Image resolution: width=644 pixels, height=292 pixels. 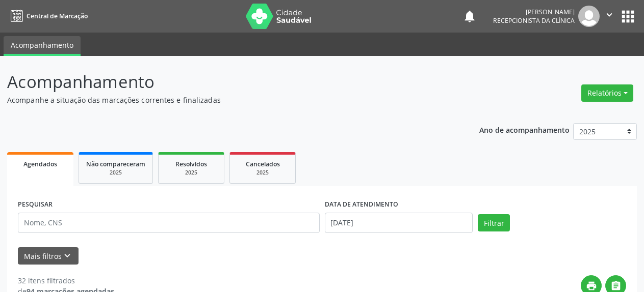 I want to click on p: Acompanhamento, so click(x=227, y=82).